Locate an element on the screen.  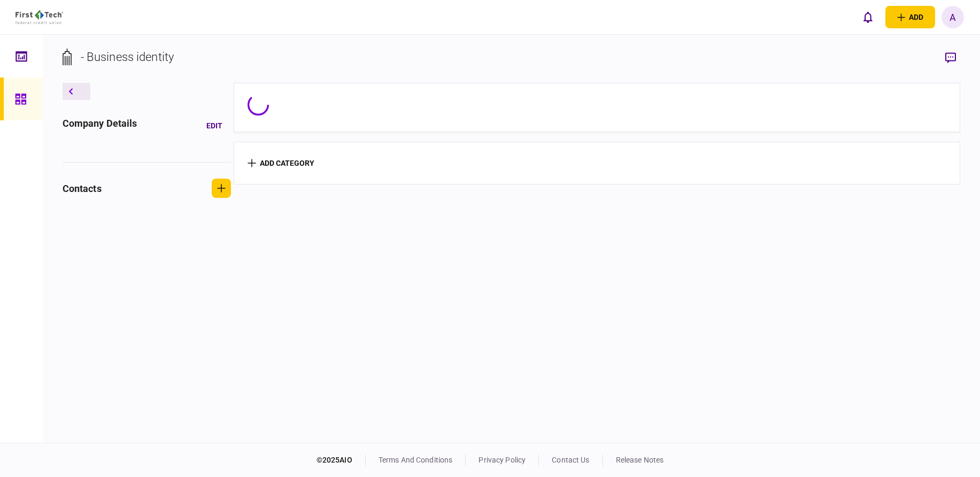
div: A is located at coordinates (952, 17).